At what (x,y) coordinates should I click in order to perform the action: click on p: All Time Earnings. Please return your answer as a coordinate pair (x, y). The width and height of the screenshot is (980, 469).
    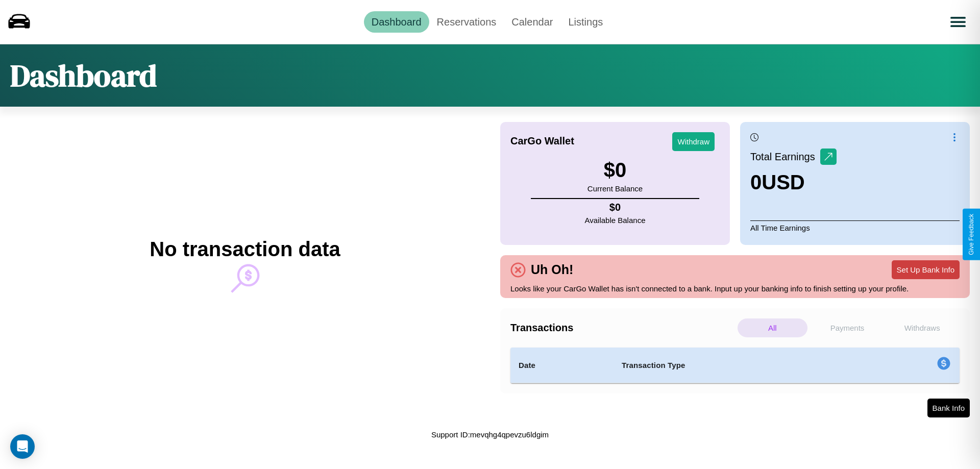
    Looking at the image, I should click on (855, 227).